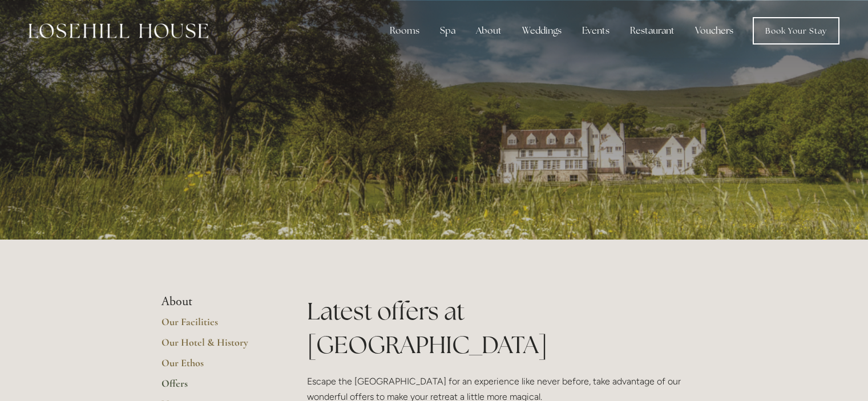 The height and width of the screenshot is (401, 868). I want to click on div: Events, so click(596, 31).